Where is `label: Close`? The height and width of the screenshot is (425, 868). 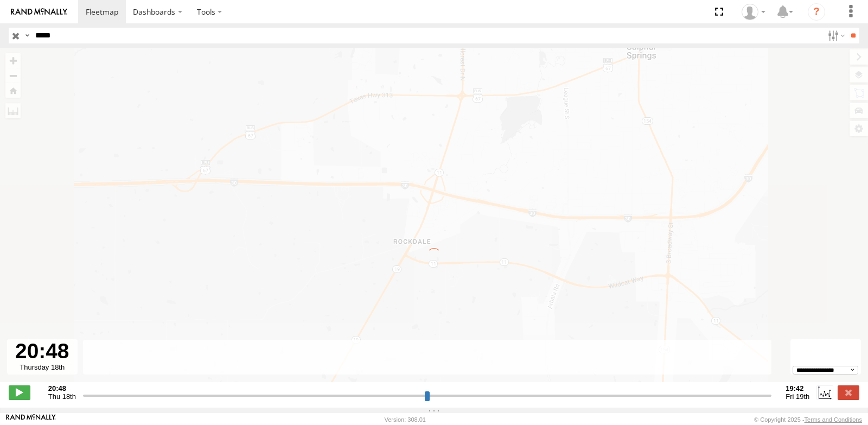
label: Close is located at coordinates (849, 392).